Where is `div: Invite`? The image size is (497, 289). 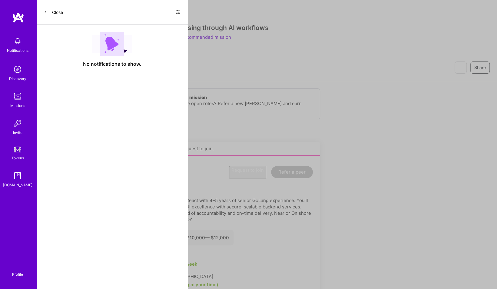 div: Invite is located at coordinates (18, 132).